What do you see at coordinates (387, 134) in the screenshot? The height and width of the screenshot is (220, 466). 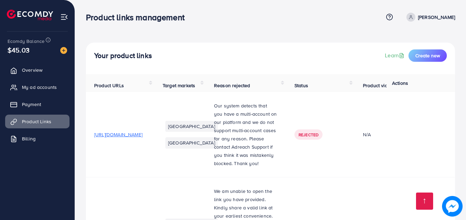 I see `div: N/A` at bounding box center [387, 134].